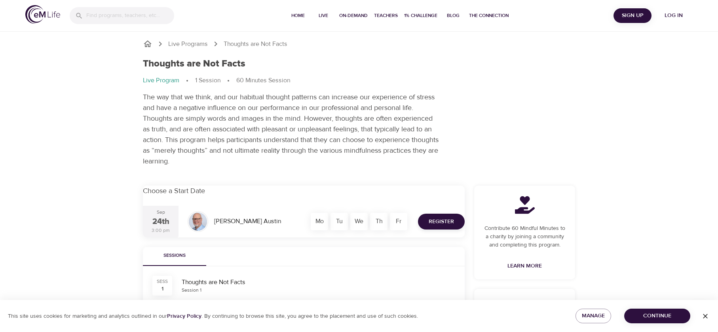 Image resolution: width=718 pixels, height=332 pixels. I want to click on p: The way that we think, and our habitual thought patterns can increase our experience of stress an..., so click(291, 129).